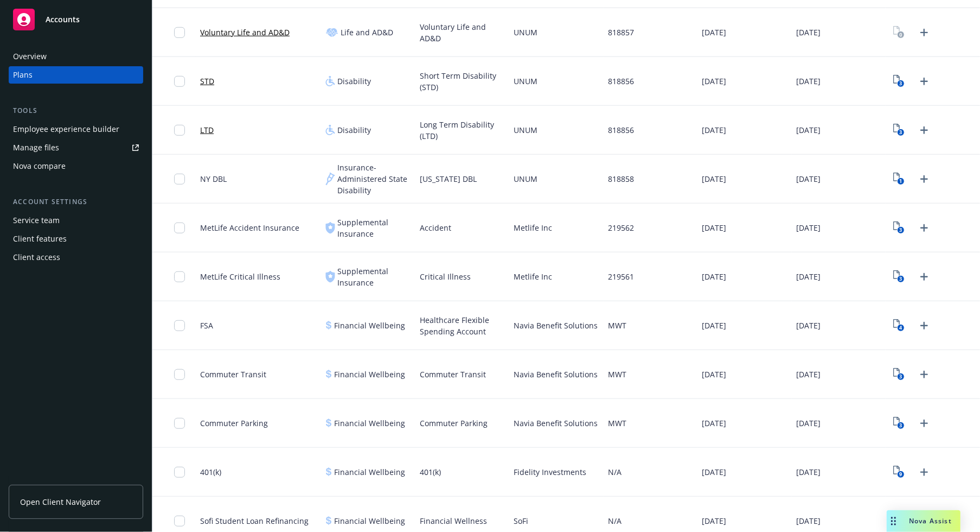 The width and height of the screenshot is (980, 532). Describe the element at coordinates (207, 81) in the screenshot. I see `a: STD` at that location.